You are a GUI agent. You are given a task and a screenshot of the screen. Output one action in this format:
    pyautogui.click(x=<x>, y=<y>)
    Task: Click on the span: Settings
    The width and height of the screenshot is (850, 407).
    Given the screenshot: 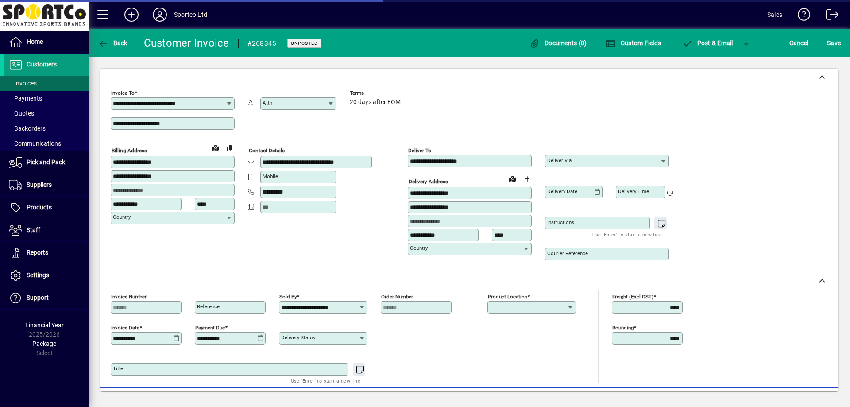 What is the action you would take?
    pyautogui.click(x=38, y=275)
    